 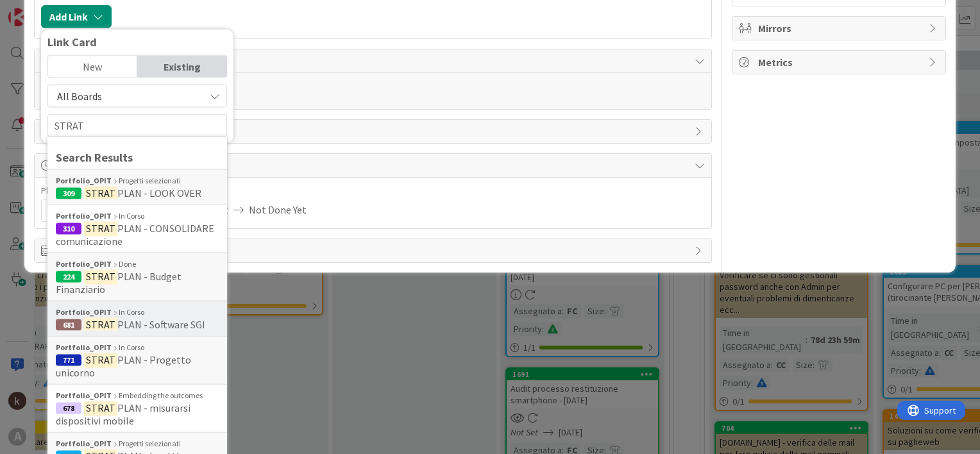 What do you see at coordinates (118, 283) in the screenshot?
I see `span: PLAN - Budget Finanziario` at bounding box center [118, 283].